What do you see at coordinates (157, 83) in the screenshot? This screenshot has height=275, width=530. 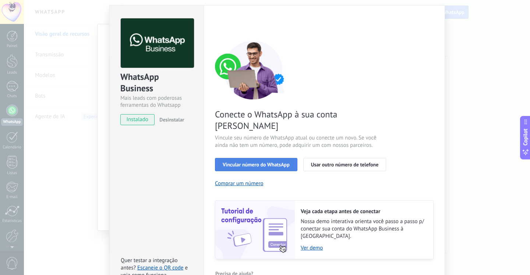 I see `div: WhatsApp Business` at bounding box center [157, 83].